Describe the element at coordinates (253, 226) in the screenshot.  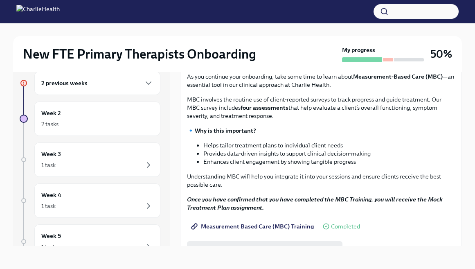
I see `span: Measurement Based Care (MBC) Training` at that location.